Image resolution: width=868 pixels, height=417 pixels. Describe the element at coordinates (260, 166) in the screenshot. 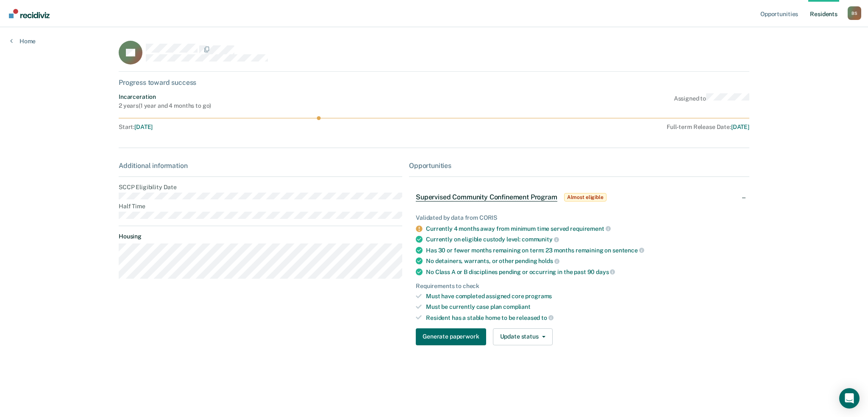

I see `div: Additional information` at that location.